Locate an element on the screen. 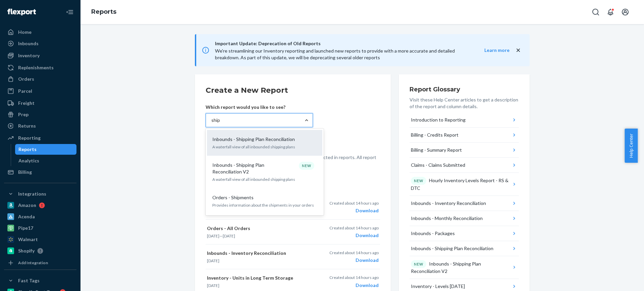 The width and height of the screenshot is (644, 291). button: NEWInbounds - Shipping Plan Reconciliation V2 is located at coordinates (464, 268).